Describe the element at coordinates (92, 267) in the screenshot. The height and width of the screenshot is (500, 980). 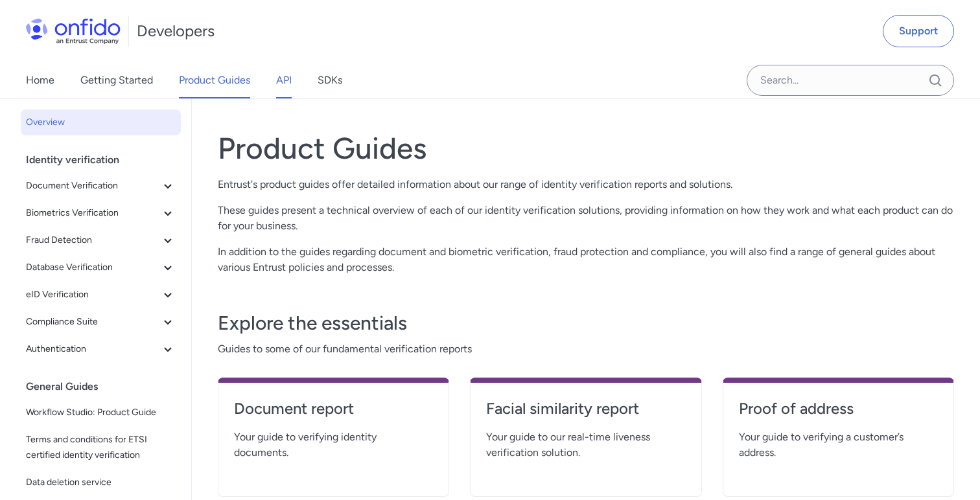
I see `span: Database Verification` at that location.